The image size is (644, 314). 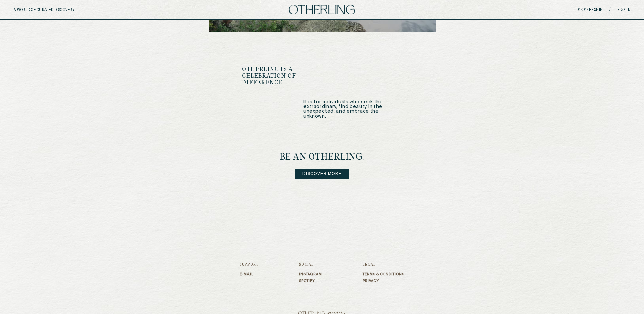 What do you see at coordinates (311, 264) in the screenshot?
I see `h3: Social` at bounding box center [311, 264].